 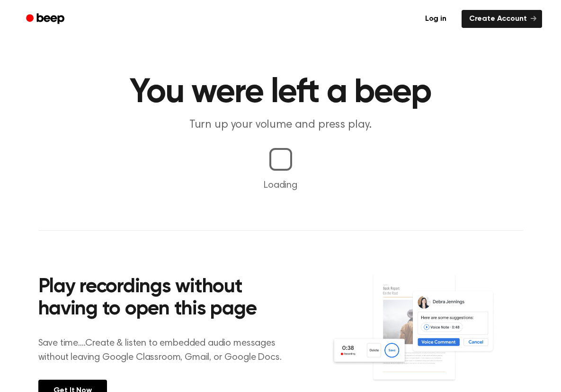 I want to click on p: Turn up your volume and press play., so click(x=281, y=125).